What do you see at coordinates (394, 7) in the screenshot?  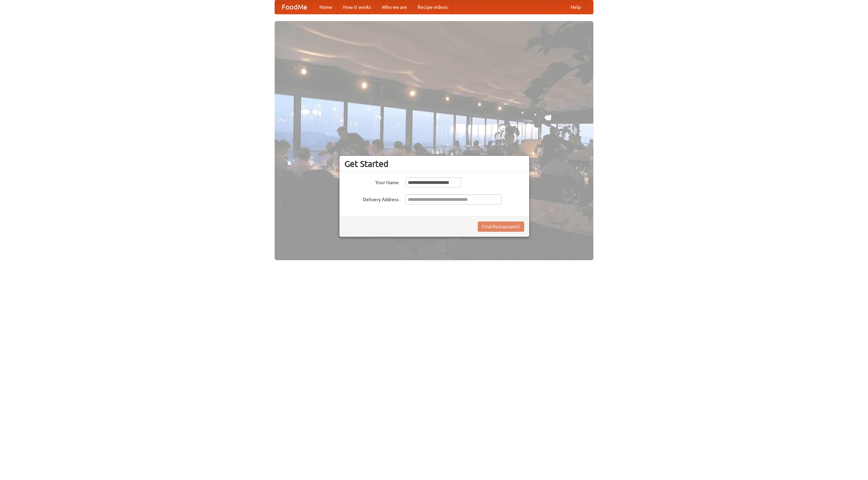 I see `a: Who we are` at bounding box center [394, 7].